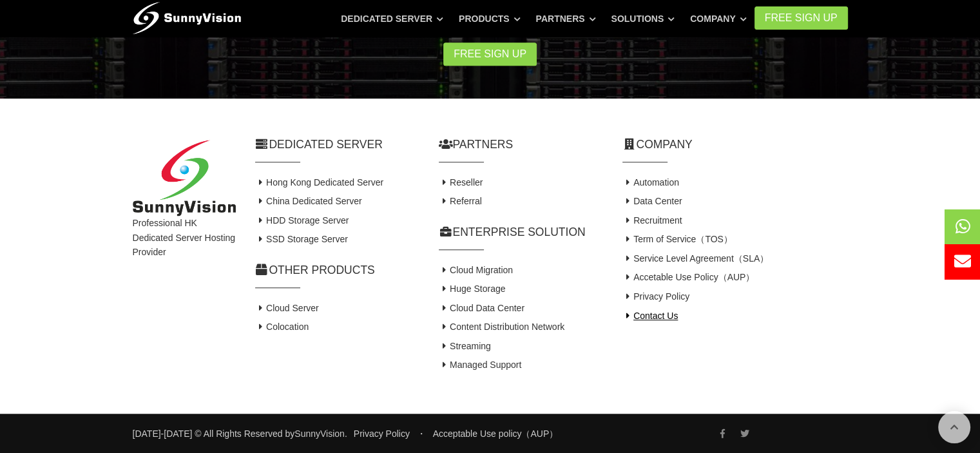  Describe the element at coordinates (185, 177) in the screenshot. I see `img: SunnyVision Limited` at that location.